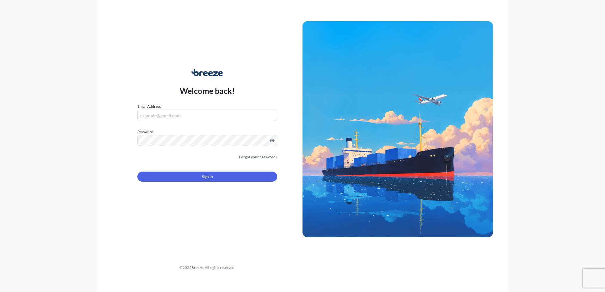 The width and height of the screenshot is (605, 292). I want to click on p: Welcome back!, so click(207, 91).